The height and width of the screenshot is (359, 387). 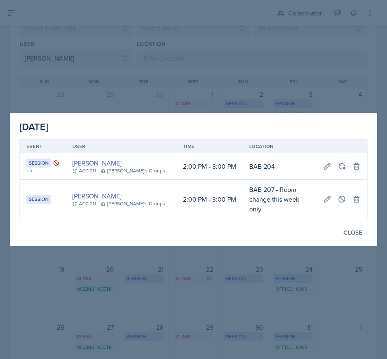 What do you see at coordinates (280, 199) in the screenshot?
I see `td: BAB 207 - Room change this week only` at bounding box center [280, 199].